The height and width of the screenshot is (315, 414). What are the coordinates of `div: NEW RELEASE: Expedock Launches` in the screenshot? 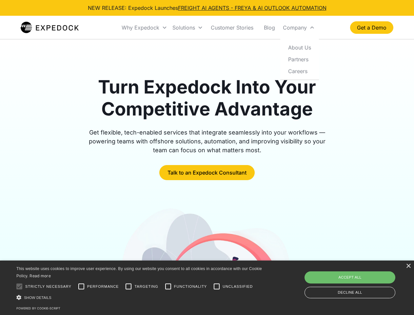 It's located at (207, 8).